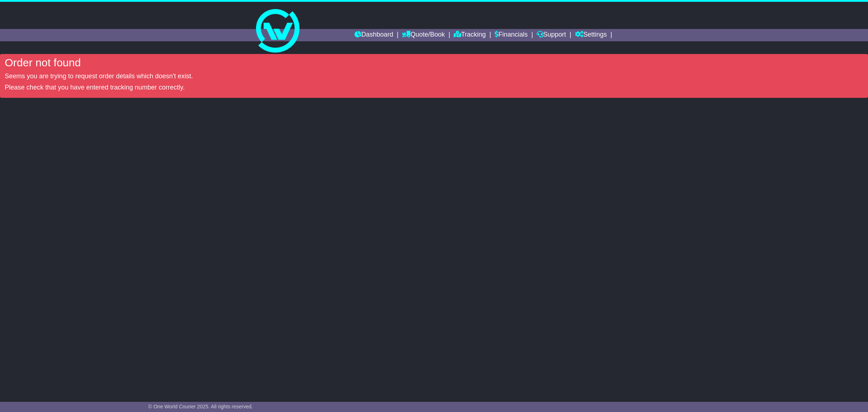 The image size is (868, 412). I want to click on a: Quote/Book, so click(423, 35).